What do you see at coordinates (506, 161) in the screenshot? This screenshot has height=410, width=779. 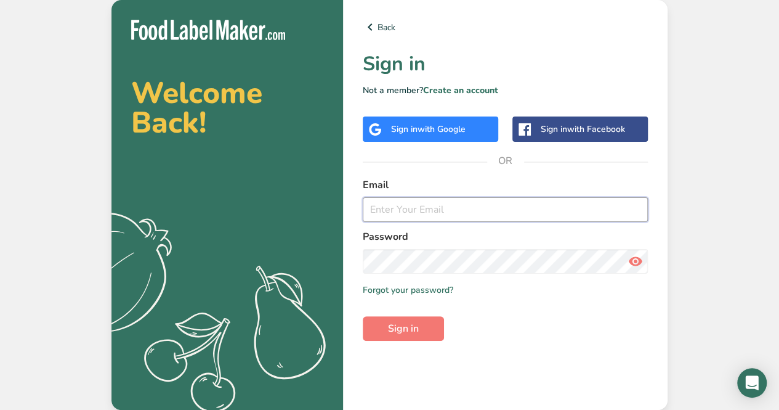 I see `span: OR` at bounding box center [506, 161].